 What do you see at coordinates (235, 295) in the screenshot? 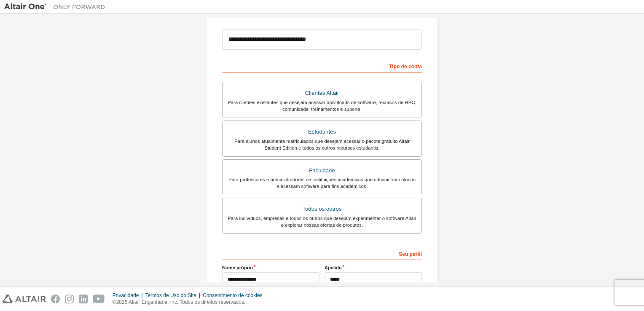
I see `div: Consentimento de cookies` at bounding box center [235, 295].